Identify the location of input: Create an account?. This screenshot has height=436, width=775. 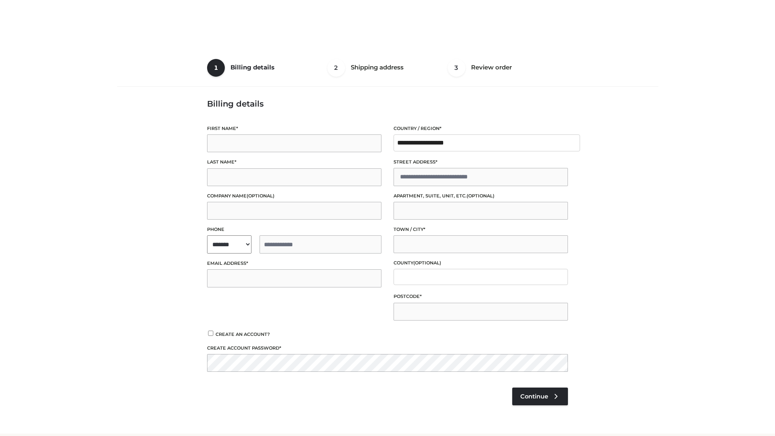
(211, 333).